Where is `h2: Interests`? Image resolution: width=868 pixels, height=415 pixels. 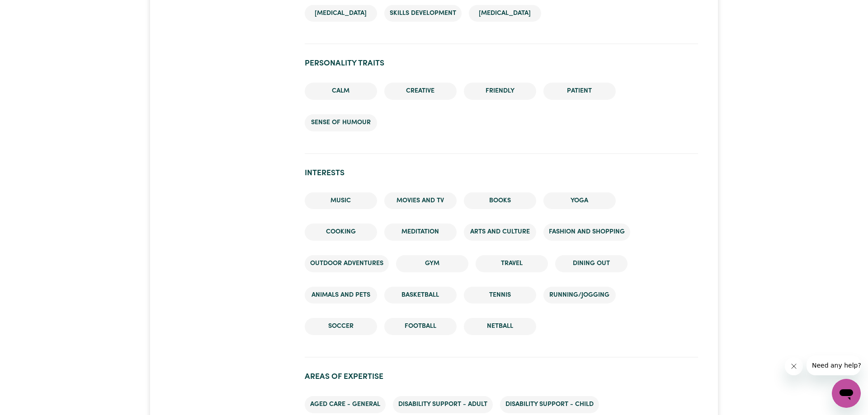
h2: Interests is located at coordinates (501, 173).